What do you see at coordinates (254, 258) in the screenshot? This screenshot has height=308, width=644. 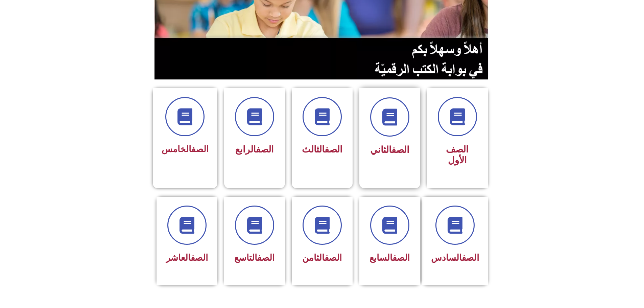 I see `span: التاسع` at bounding box center [254, 258].